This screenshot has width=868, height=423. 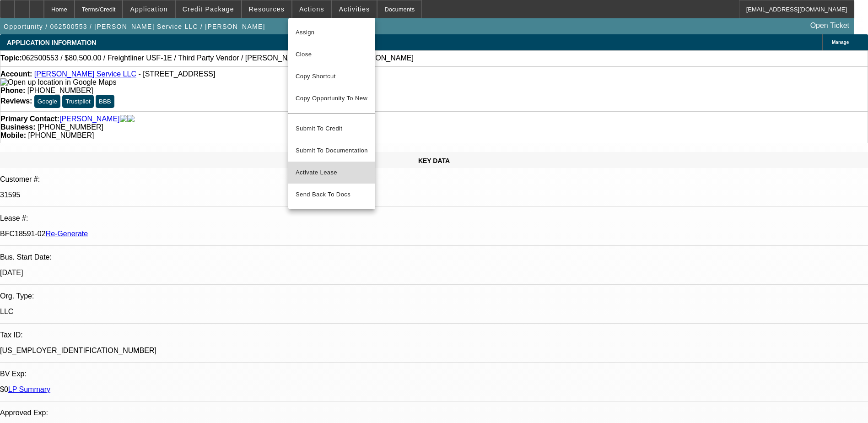 I want to click on span: Send Back To Docs, so click(x=331, y=194).